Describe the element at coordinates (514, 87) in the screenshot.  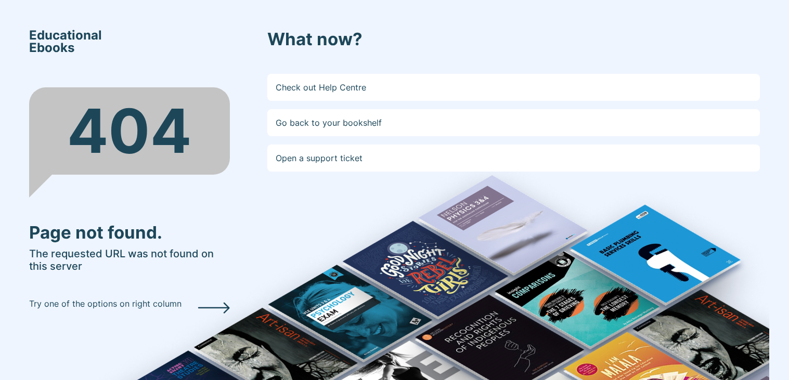
I see `a: Check out Help Centre` at that location.